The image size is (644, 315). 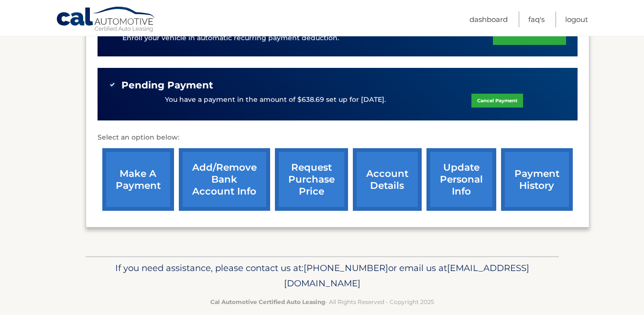 I want to click on a: FAQ's, so click(x=536, y=19).